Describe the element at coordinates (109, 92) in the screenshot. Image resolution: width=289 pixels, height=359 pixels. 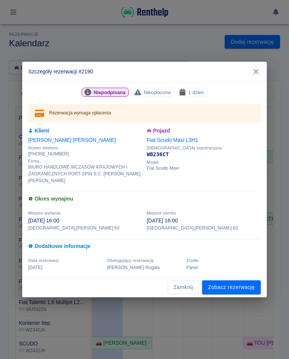
I see `span: Niepodpisana` at that location.